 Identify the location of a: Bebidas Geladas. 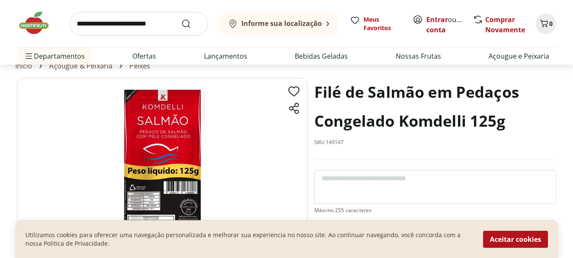
(321, 56).